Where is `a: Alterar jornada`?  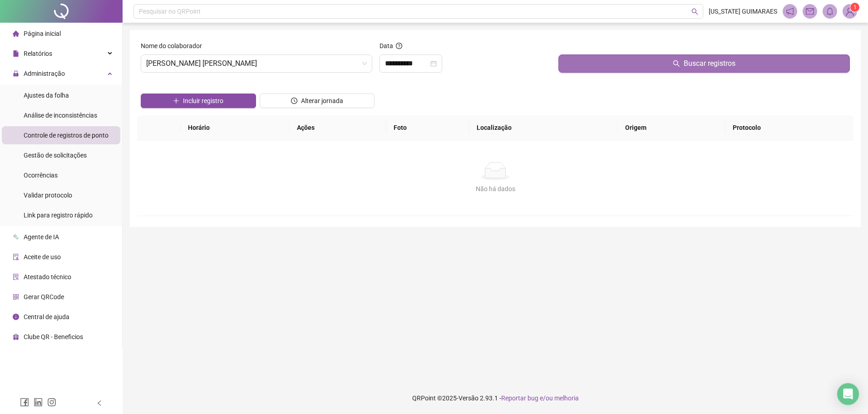 a: Alterar jornada is located at coordinates (317, 102).